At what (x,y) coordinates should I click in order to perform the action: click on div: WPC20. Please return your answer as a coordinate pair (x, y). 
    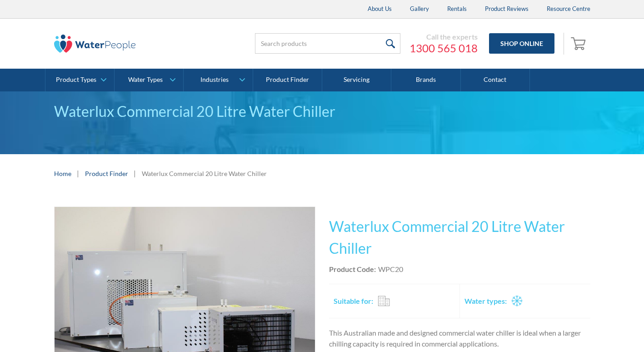
    Looking at the image, I should click on (390, 269).